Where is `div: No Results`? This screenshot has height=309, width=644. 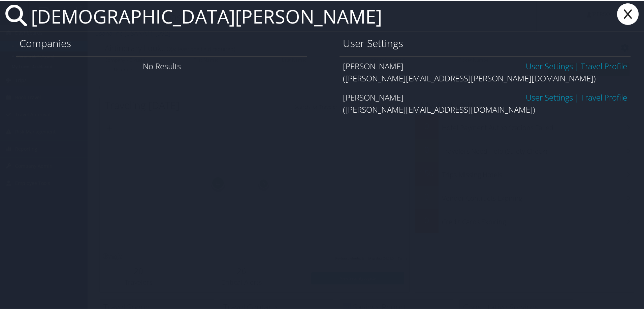
div: No Results is located at coordinates (162, 65).